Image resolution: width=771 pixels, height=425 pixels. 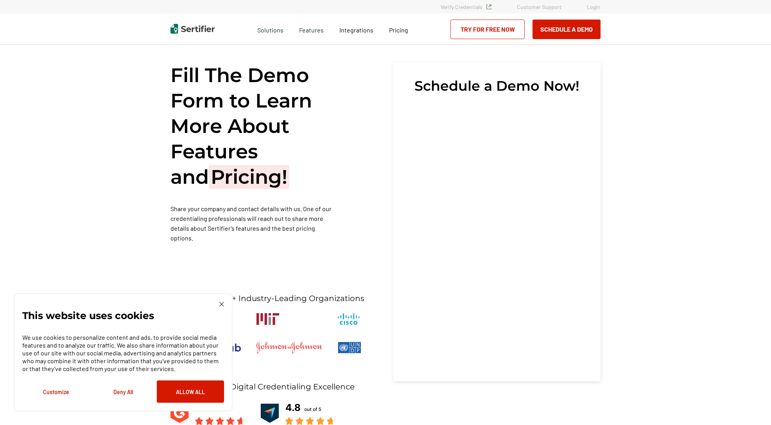 I want to click on span: Trusted by 1000+ Industry-Leading Organizations, so click(x=268, y=298).